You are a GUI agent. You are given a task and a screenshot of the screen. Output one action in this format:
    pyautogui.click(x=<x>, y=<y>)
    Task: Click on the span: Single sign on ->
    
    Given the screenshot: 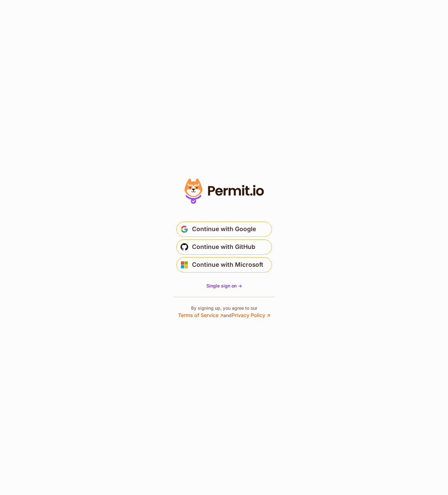 What is the action you would take?
    pyautogui.click(x=224, y=286)
    